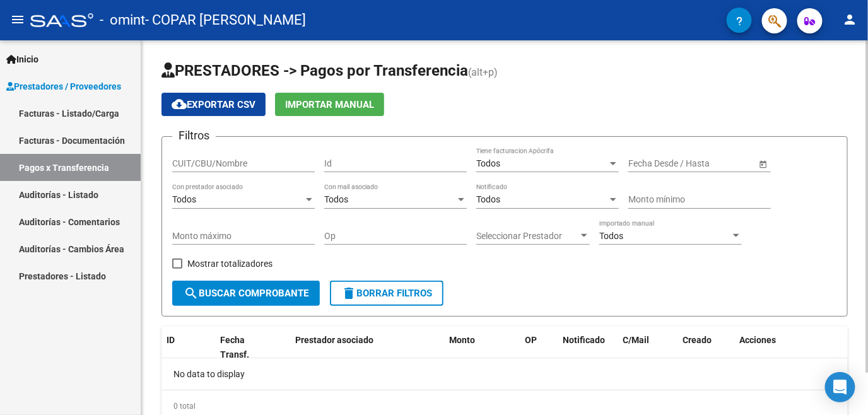 Image resolution: width=868 pixels, height=415 pixels. I want to click on span: PRESTADORES -> Pagos por Transferencia, so click(315, 71).